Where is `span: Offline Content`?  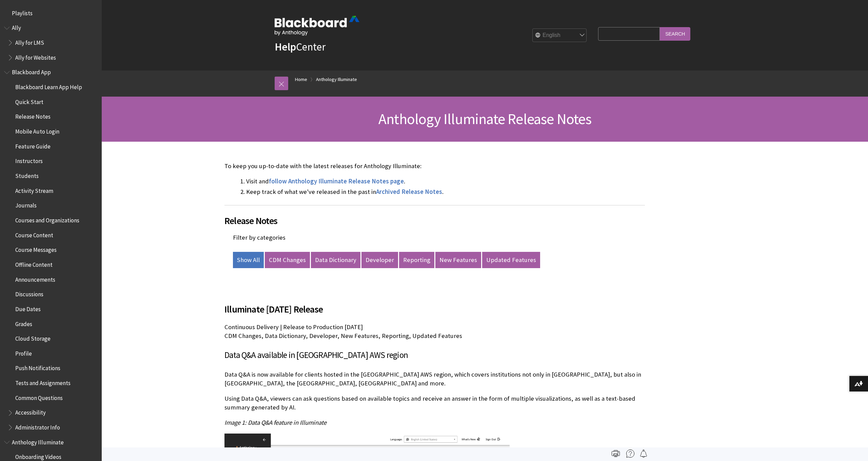
span: Offline Content is located at coordinates (34, 263).